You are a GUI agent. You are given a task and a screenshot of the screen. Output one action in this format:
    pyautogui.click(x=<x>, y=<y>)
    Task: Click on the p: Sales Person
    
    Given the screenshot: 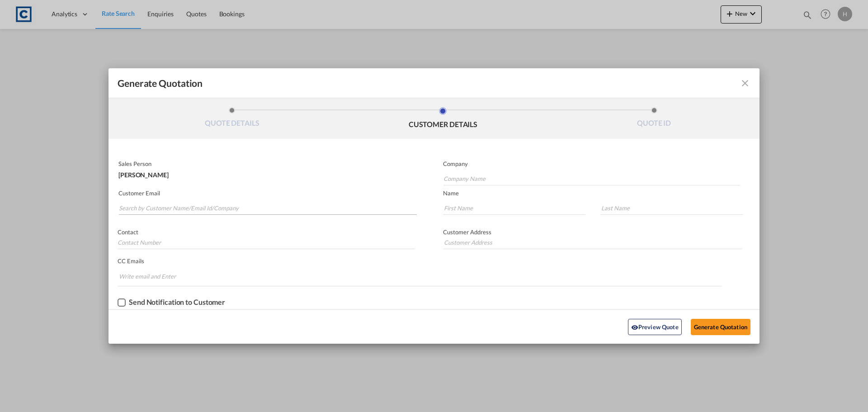 What is the action you would take?
    pyautogui.click(x=267, y=164)
    